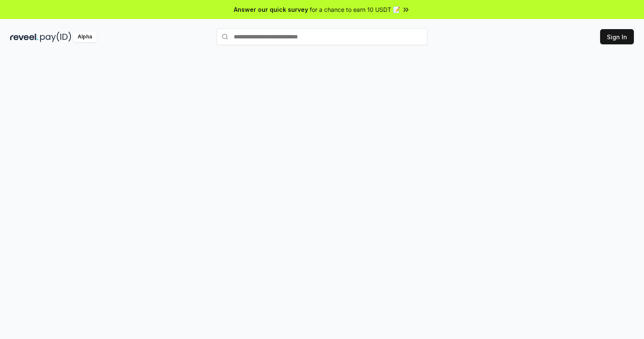  I want to click on span: Answer our quick survey, so click(270, 10).